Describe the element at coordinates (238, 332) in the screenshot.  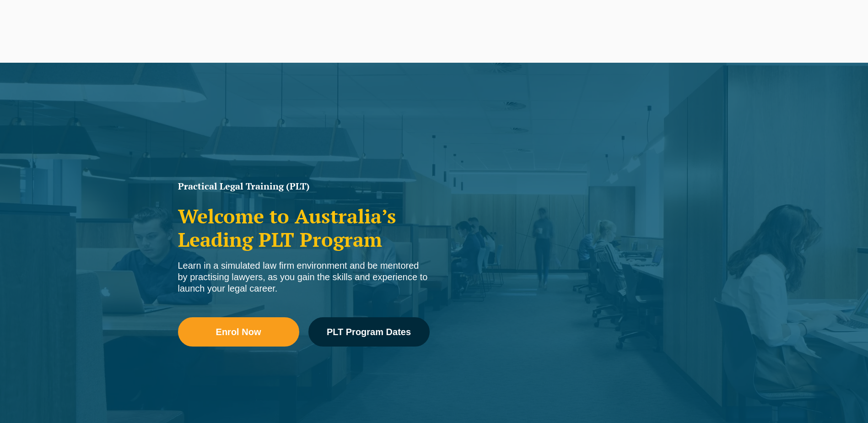
I see `span: Enrol Now` at that location.